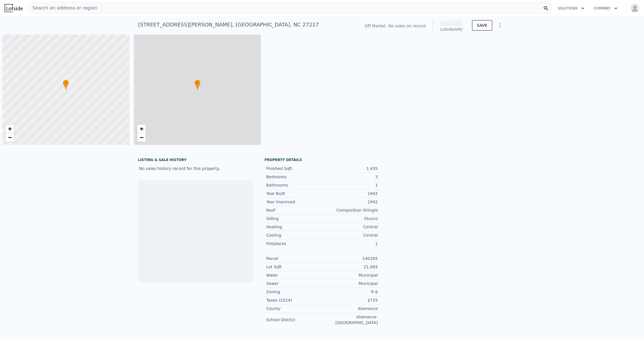 Image resolution: width=644 pixels, height=337 pixels. Describe the element at coordinates (635, 8) in the screenshot. I see `img: avatar` at that location.